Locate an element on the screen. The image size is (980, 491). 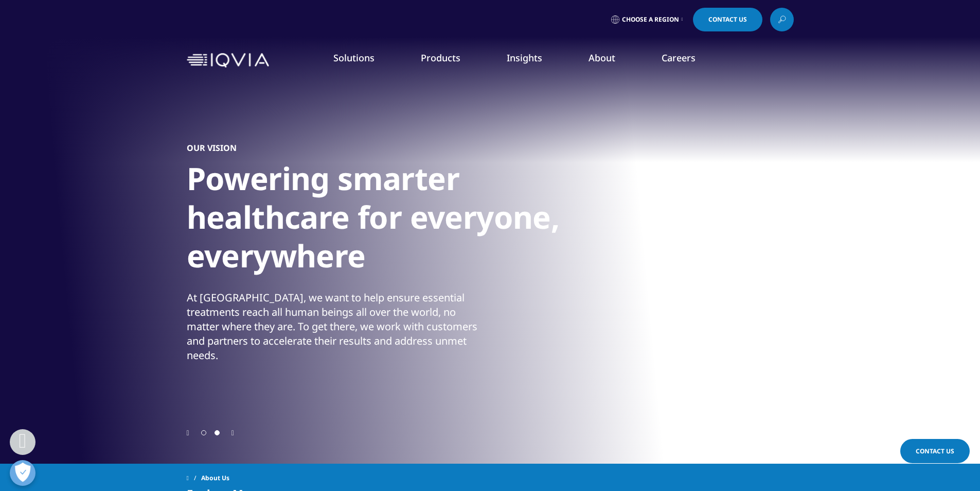
h5: OUR VISION is located at coordinates (211, 148).